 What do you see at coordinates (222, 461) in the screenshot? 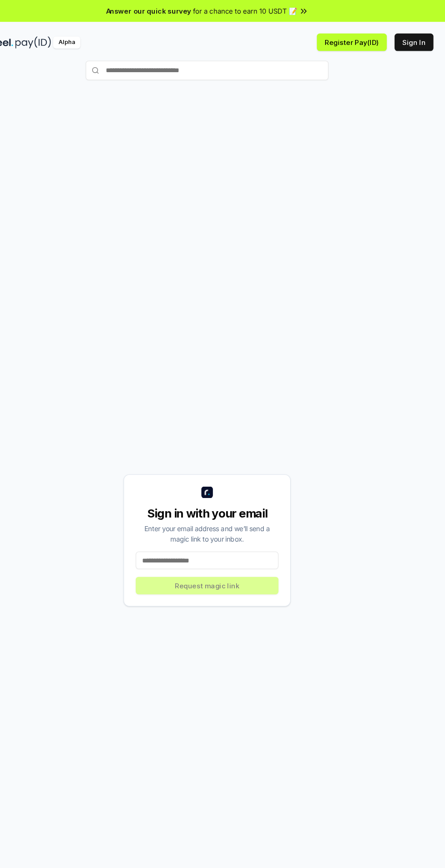
I see `img: logo_small` at bounding box center [222, 461].